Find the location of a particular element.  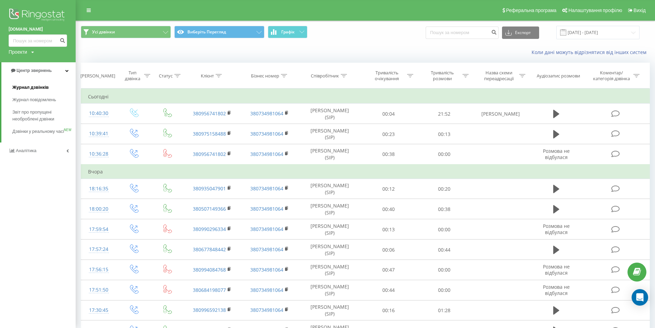

font: 17:51:50 is located at coordinates (99, 289).